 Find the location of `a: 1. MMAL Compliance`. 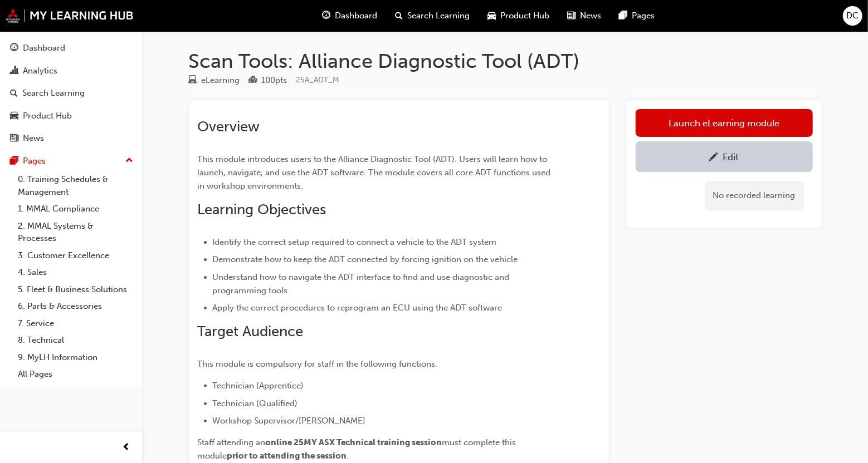

a: 1. MMAL Compliance is located at coordinates (76, 209).